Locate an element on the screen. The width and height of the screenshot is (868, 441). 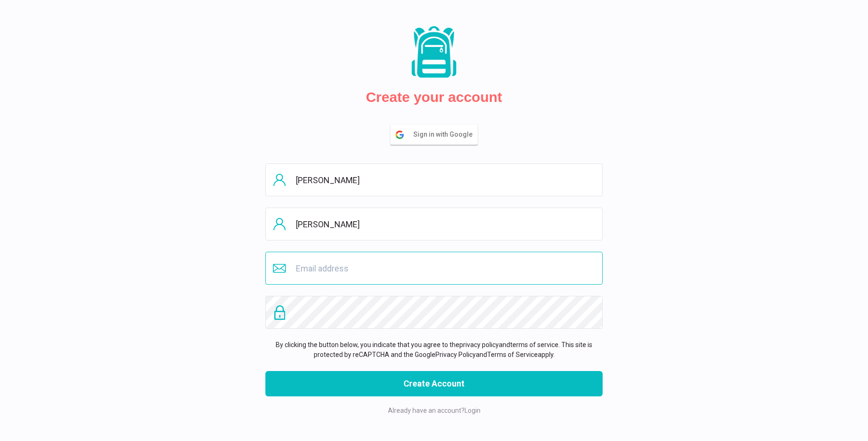
a: Login is located at coordinates (473, 410).